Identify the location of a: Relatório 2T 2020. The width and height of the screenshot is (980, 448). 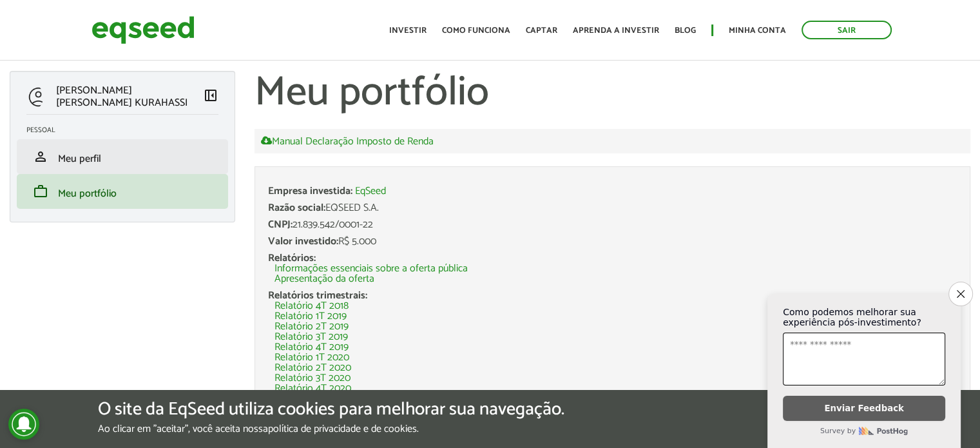
(312, 368).